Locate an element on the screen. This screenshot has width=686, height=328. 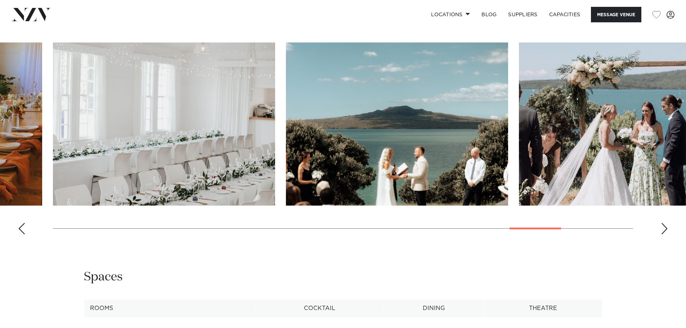
a: Capacities is located at coordinates (564, 14).